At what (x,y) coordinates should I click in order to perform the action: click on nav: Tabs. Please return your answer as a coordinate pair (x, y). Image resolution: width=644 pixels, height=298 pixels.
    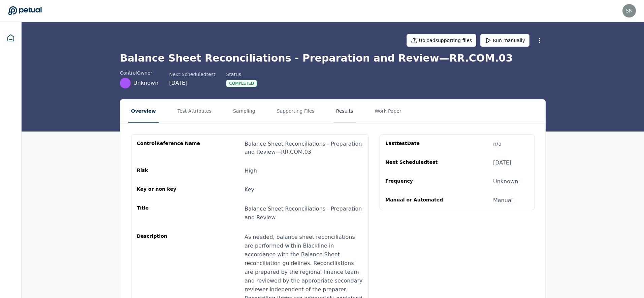
    Looking at the image, I should click on (333, 111).